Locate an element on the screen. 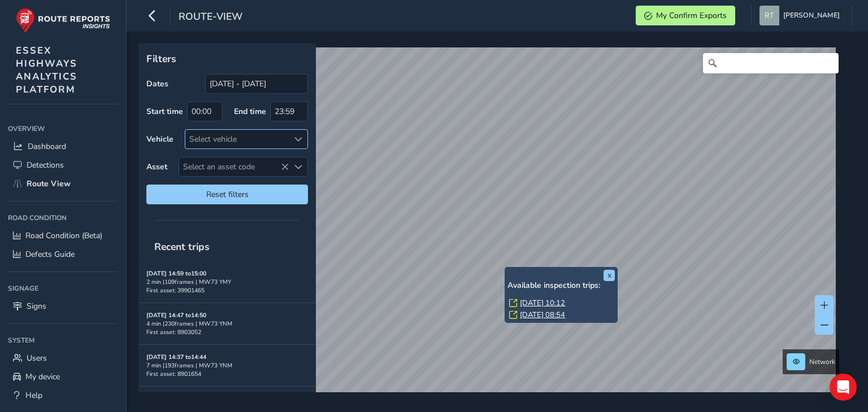 Image resolution: width=868 pixels, height=412 pixels. span: Users is located at coordinates (37, 358).